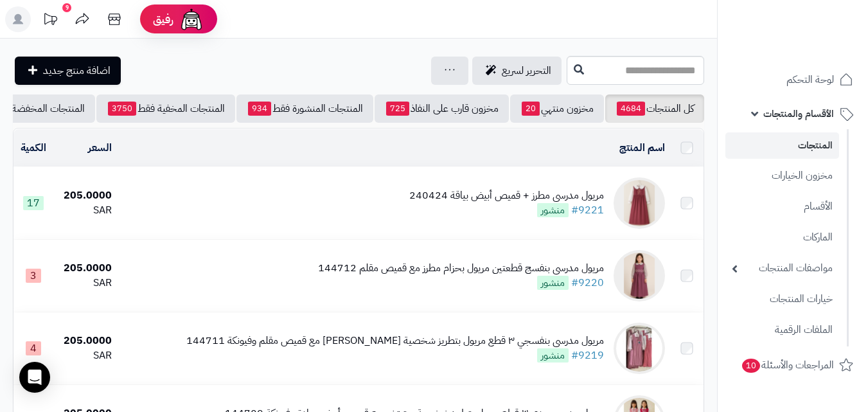 The height and width of the screenshot is (412, 868). I want to click on a: اسم المنتج, so click(642, 148).